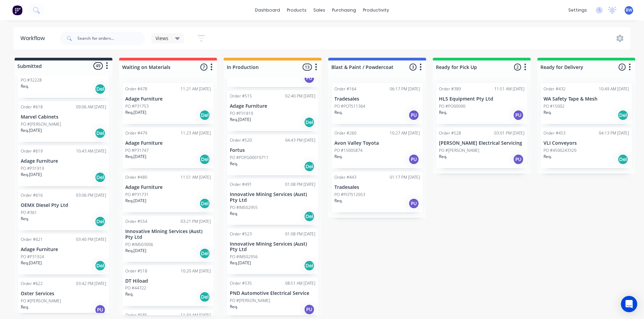 This screenshot has width=644, height=319. What do you see at coordinates (137, 221) in the screenshot?
I see `div: Order #554` at bounding box center [137, 221].